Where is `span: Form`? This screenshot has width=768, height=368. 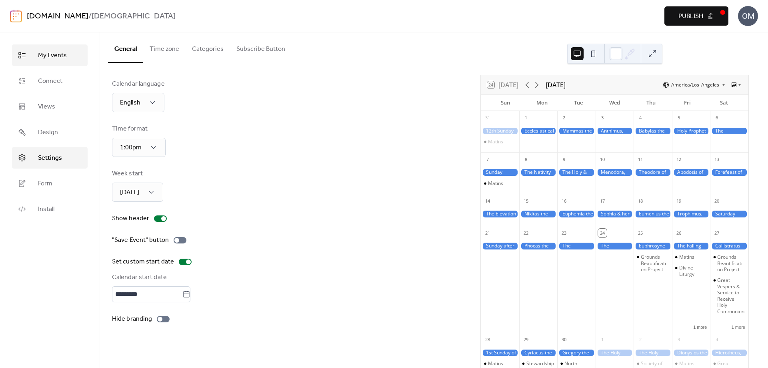 span: Form is located at coordinates (45, 184).